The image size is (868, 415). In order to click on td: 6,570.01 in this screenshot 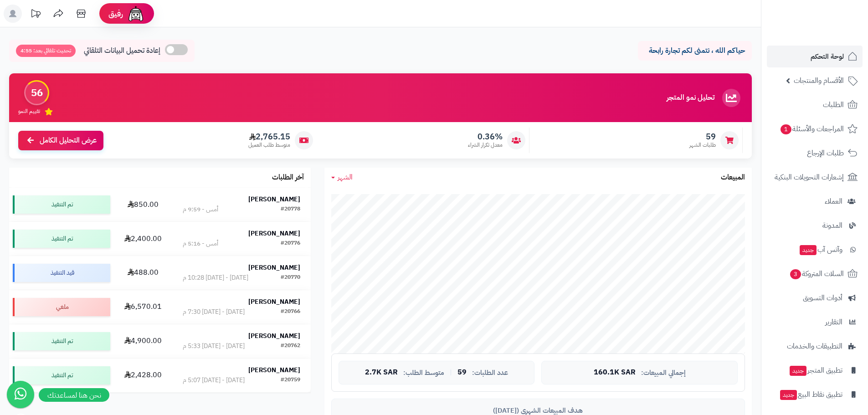, I will do `click(143, 307)`.